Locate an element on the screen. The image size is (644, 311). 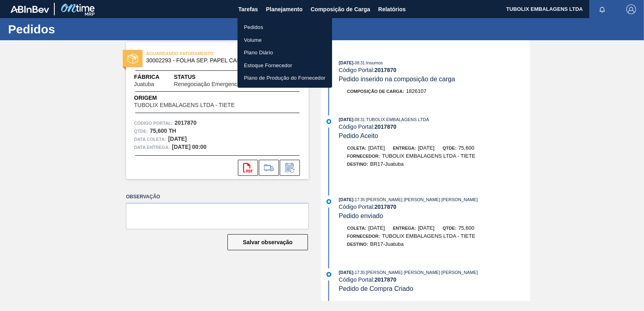
li: Pedidos is located at coordinates (284, 27).